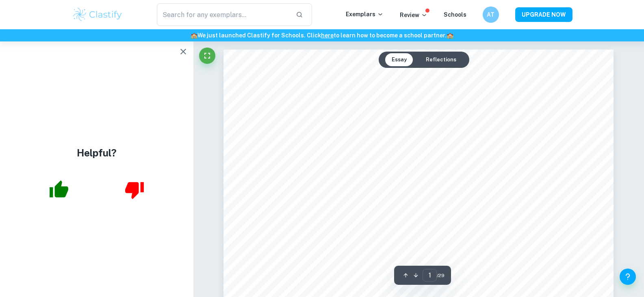 Image resolution: width=644 pixels, height=297 pixels. I want to click on button: UPGRADE NOW, so click(543, 15).